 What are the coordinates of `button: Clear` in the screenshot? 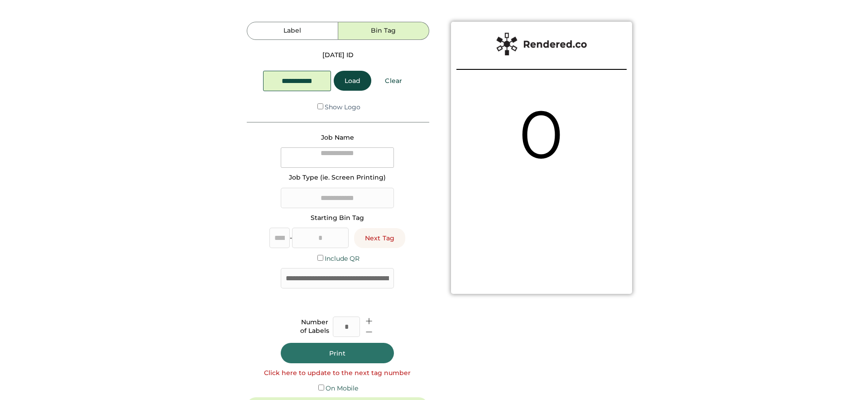 It's located at (393, 81).